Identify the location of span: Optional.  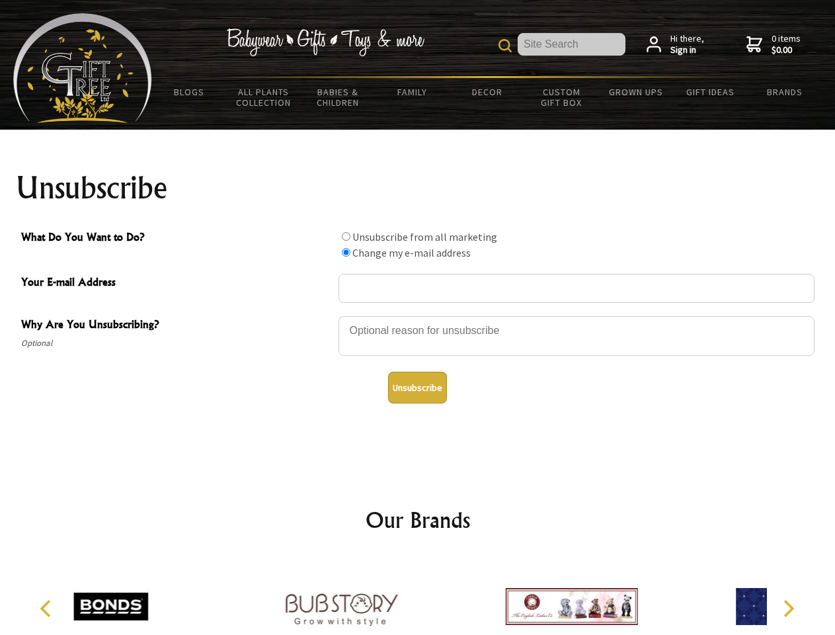
(177, 343).